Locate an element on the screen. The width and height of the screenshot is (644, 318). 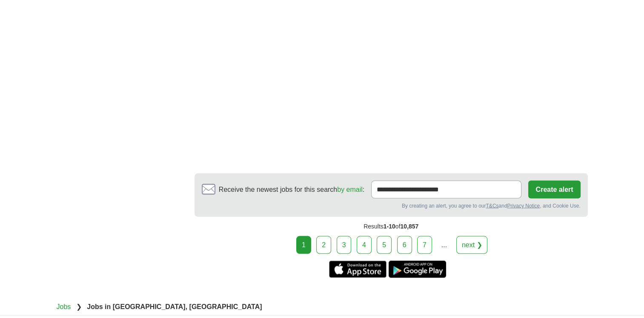
a: Jobs is located at coordinates (64, 306).